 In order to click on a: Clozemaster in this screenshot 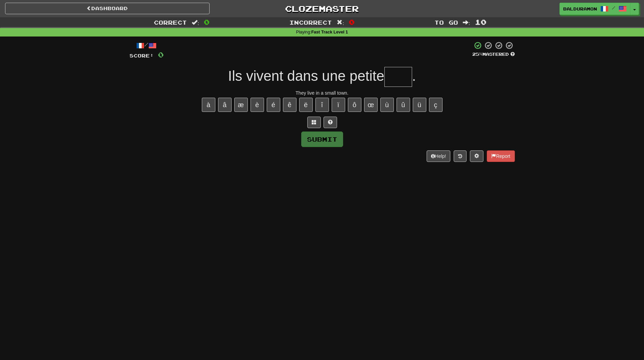, I will do `click(322, 8)`.